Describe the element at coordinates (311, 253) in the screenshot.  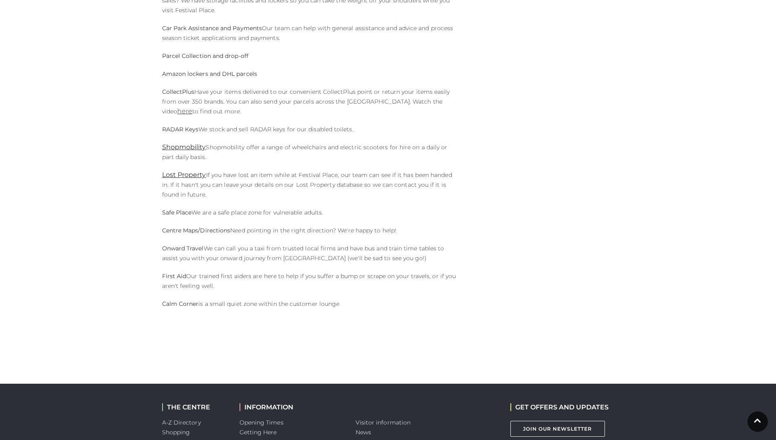
I see `p: We can call you a taxi from trusted local firms and have bus and train time tables to assist you ...` at that location.